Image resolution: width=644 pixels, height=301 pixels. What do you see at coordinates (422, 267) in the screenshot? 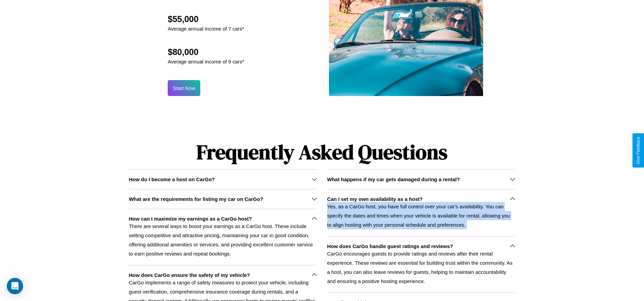
I see `p: CarGo encourages guests to provide ratings and reviews after their rental experience. These revie...` at bounding box center [422, 267].